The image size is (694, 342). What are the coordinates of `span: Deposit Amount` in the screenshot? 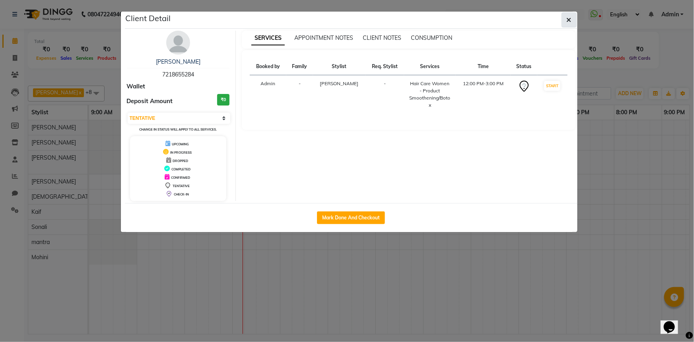 It's located at (150, 101).